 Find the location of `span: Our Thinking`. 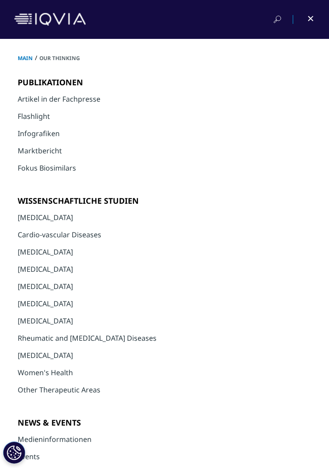

span: Our Thinking is located at coordinates (60, 58).